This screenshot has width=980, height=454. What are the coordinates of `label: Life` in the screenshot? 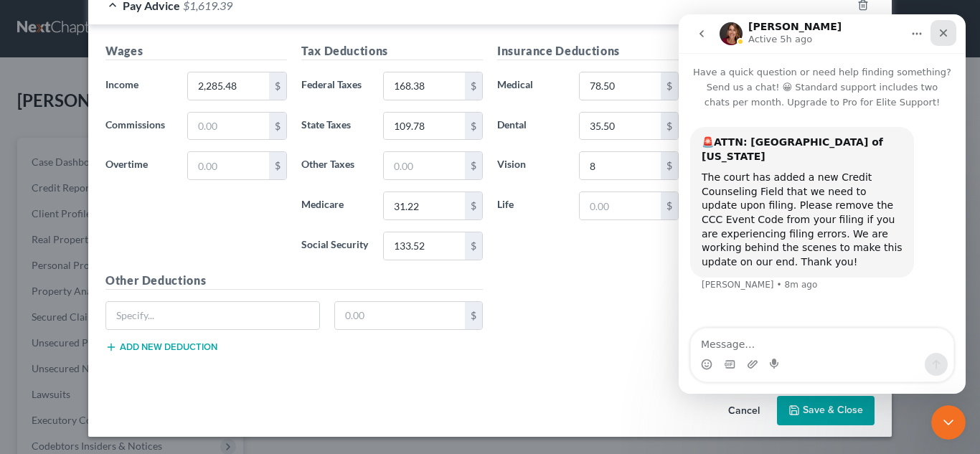 It's located at (531, 206).